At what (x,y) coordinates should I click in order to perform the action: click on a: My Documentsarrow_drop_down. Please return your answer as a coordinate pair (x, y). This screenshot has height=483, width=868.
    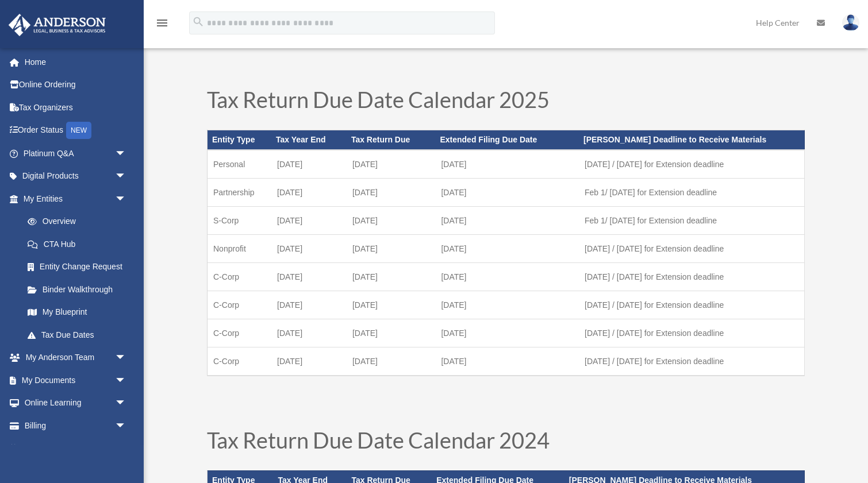
    Looking at the image, I should click on (76, 380).